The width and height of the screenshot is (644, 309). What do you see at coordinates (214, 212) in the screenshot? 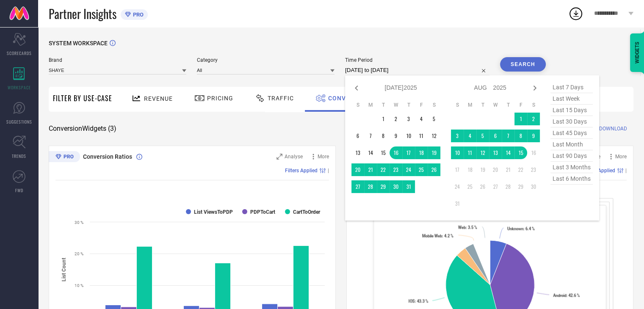
I see `text: List ViewsToPDP` at bounding box center [214, 212].